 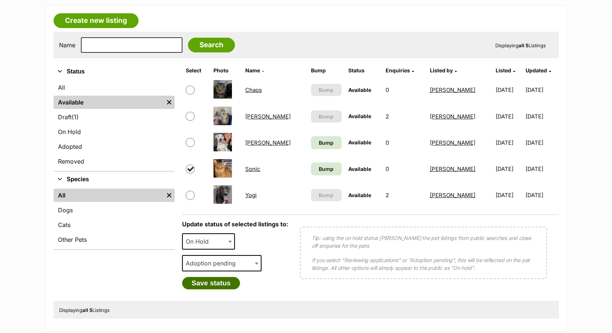 I want to click on button: Status, so click(x=114, y=72).